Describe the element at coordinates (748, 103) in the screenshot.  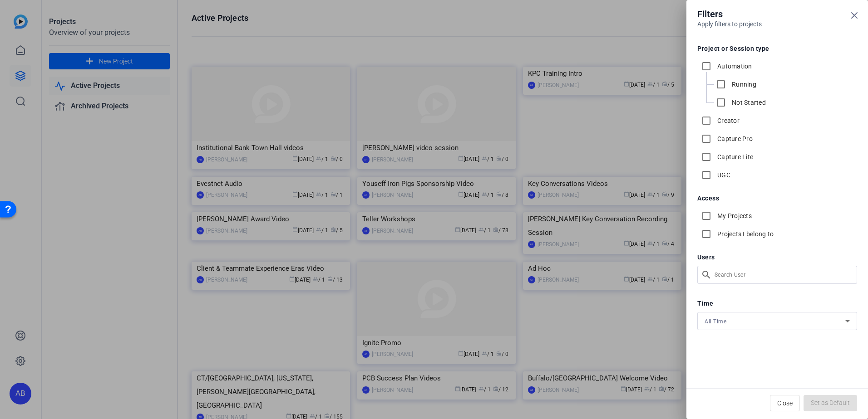
I see `label: Not Started` at that location.